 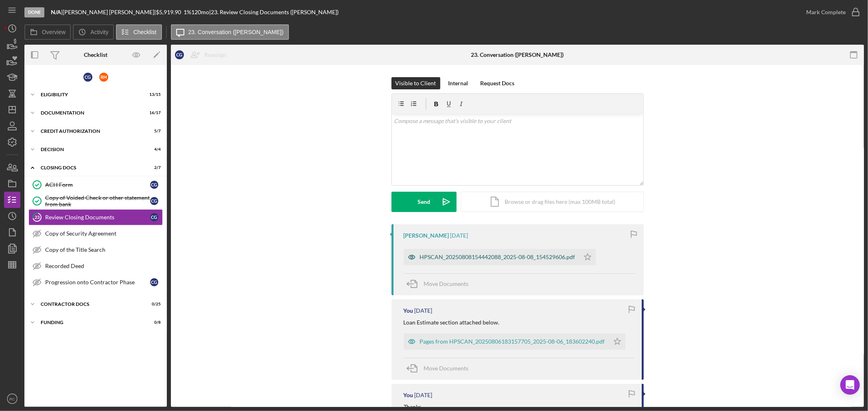 I want to click on div: 16 / 17, so click(x=154, y=113).